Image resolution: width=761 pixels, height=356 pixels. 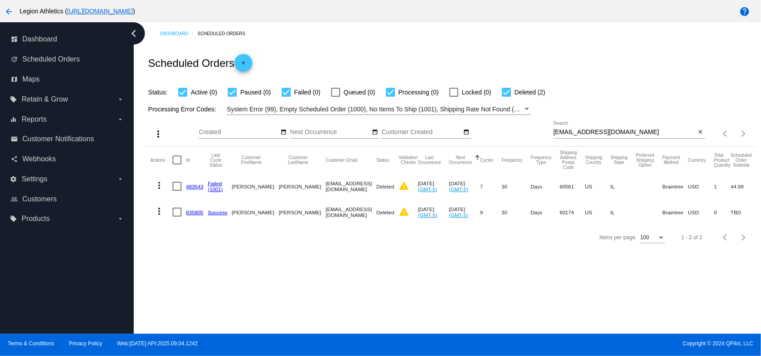 What do you see at coordinates (491, 212) in the screenshot?
I see `mat-cell: 9` at bounding box center [491, 212].